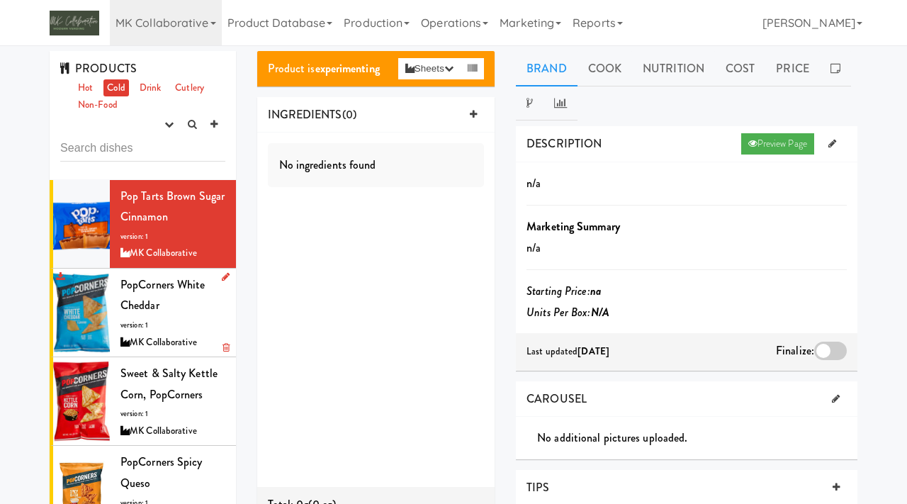  I want to click on a: Drink, so click(150, 88).